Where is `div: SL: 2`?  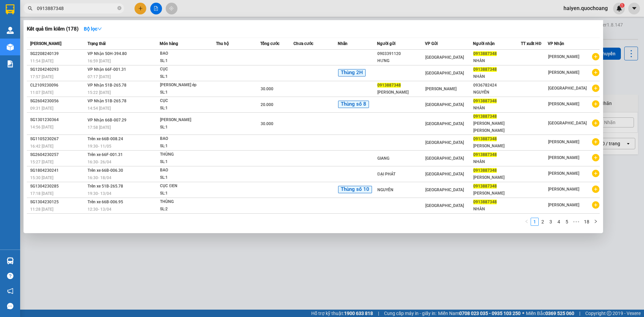
div: SL: 2 is located at coordinates (185, 209).